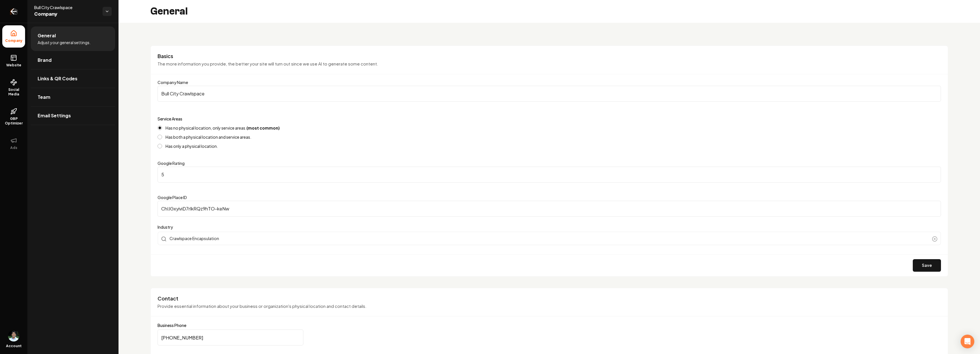  Describe the element at coordinates (64, 42) in the screenshot. I see `span: Adjust your general settings.` at that location.